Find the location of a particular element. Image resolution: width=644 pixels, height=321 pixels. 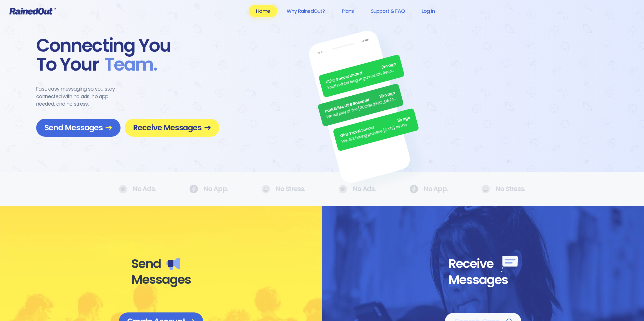

img: Send messages is located at coordinates (173, 264).